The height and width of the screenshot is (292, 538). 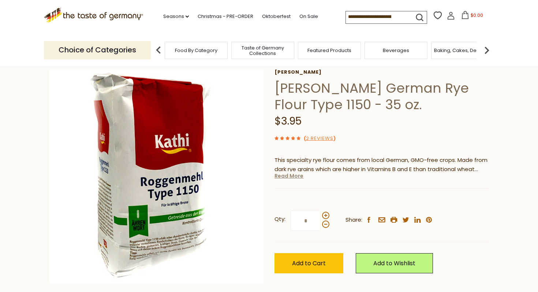 What do you see at coordinates (472, 16) in the screenshot?
I see `button: $0.00` at bounding box center [472, 16].